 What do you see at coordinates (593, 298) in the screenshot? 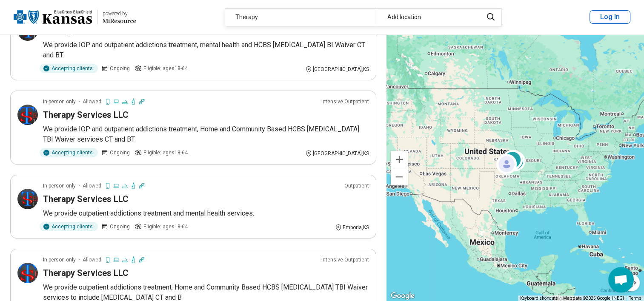
I see `span: Map data ©2025 Google, INEGI` at bounding box center [593, 298].